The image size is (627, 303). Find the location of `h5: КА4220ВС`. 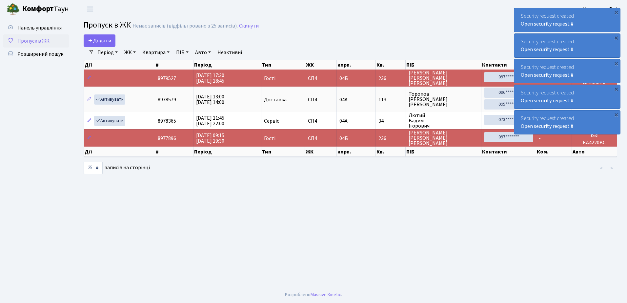

h5: КА4220ВС is located at coordinates (595, 143).